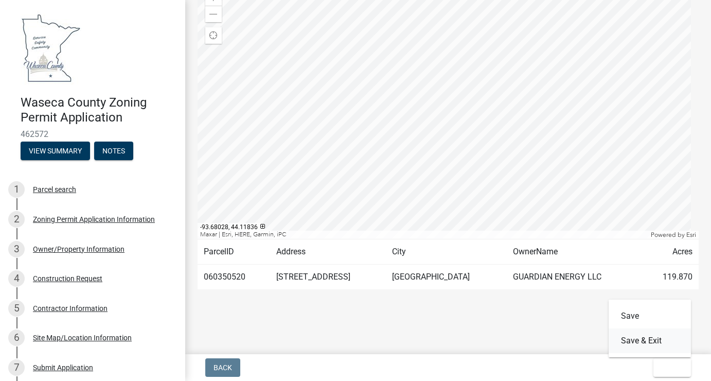 The image size is (711, 381). I want to click on td: OwnerName, so click(574, 251).